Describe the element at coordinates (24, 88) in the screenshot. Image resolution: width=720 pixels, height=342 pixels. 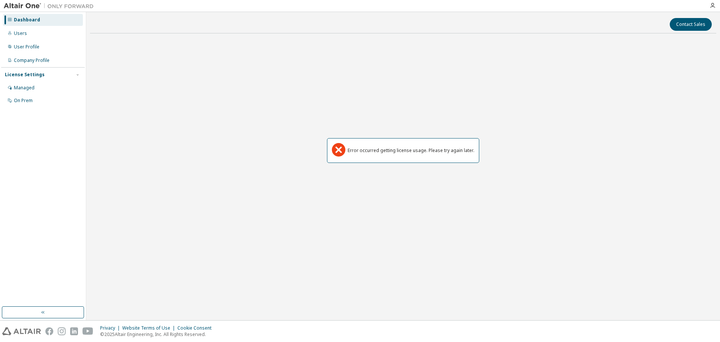
I see `div: Managed` at that location.